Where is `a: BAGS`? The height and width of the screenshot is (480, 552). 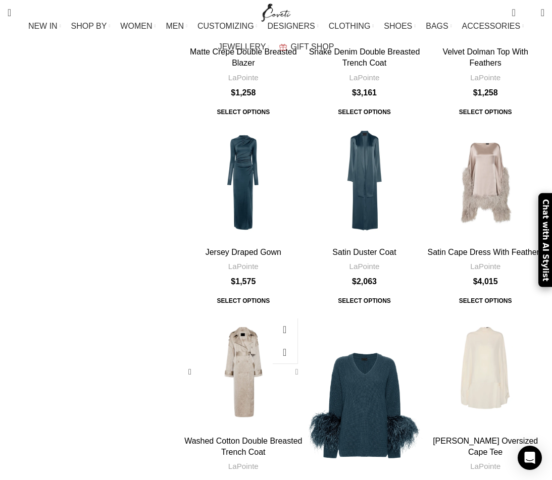
a: BAGS is located at coordinates (438, 26).